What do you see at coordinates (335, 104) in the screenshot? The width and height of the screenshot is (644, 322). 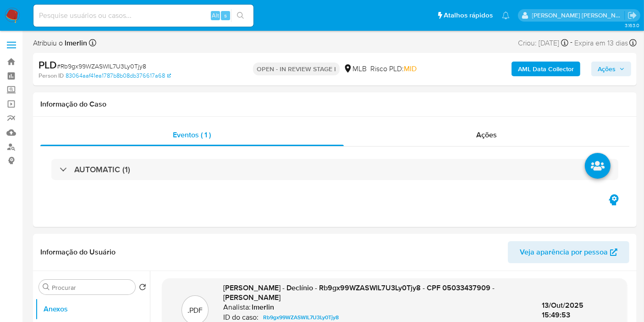 I see `h1: Informação do Caso` at bounding box center [335, 104].